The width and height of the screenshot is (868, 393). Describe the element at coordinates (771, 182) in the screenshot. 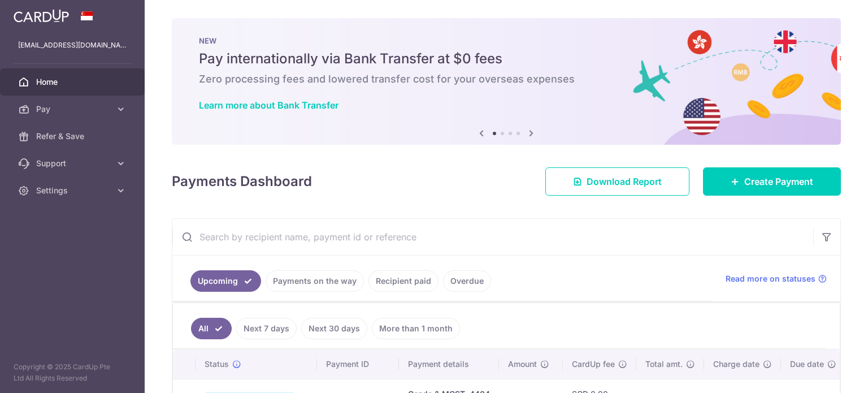

I see `a: Create Payment` at that location.